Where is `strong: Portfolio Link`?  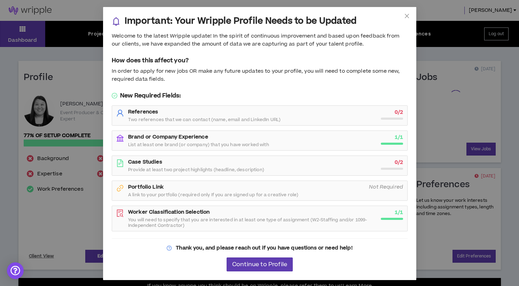
strong: Portfolio Link is located at coordinates (146, 187).